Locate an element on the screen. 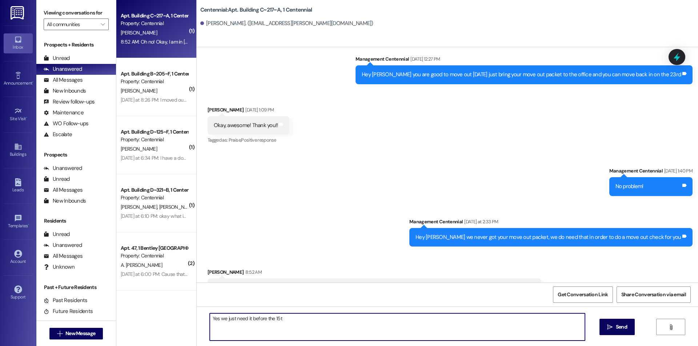 The image size is (698, 346). button: New Message is located at coordinates (76, 334).